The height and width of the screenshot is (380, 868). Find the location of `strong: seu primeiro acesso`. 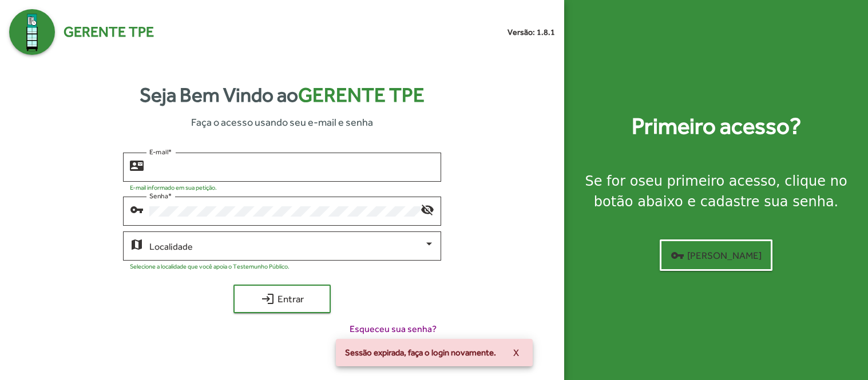

strong: seu primeiro acesso is located at coordinates (707, 181).